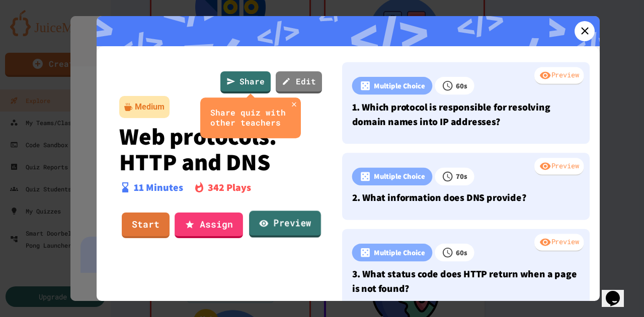 This screenshot has height=317, width=644. What do you see at coordinates (146, 225) in the screenshot?
I see `a: Start` at bounding box center [146, 225].